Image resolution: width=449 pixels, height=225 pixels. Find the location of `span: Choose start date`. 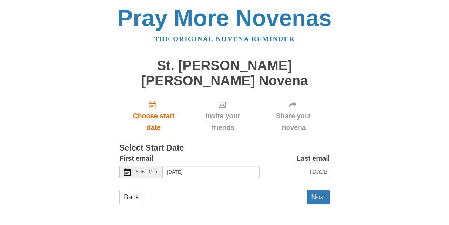

span: Choose start date is located at coordinates (154, 122).